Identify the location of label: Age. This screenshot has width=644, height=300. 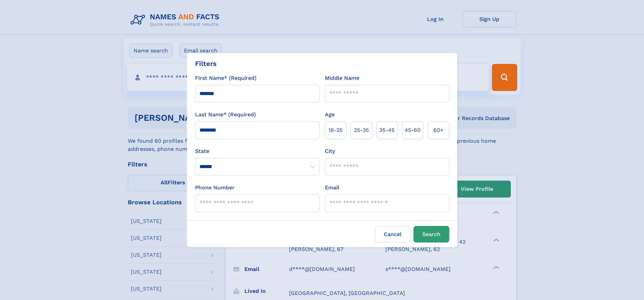
(329, 114).